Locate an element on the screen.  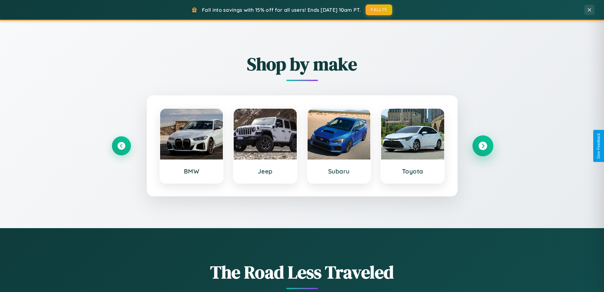
h3: Subaru is located at coordinates (339, 171).